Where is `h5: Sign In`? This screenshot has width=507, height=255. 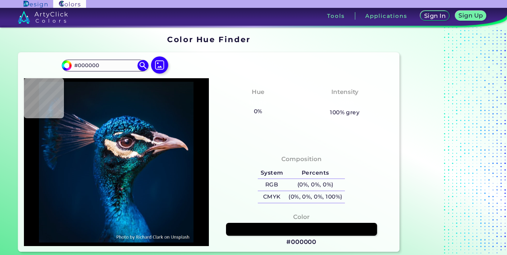
h5: Sign In is located at coordinates (435, 16).